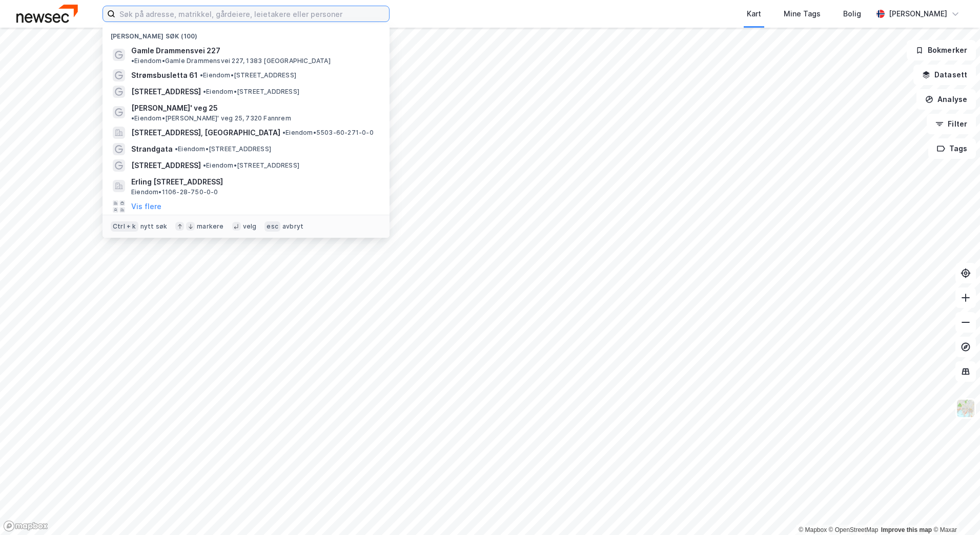 The height and width of the screenshot is (535, 980). I want to click on span: Strømsbusletta 61, so click(164, 76).